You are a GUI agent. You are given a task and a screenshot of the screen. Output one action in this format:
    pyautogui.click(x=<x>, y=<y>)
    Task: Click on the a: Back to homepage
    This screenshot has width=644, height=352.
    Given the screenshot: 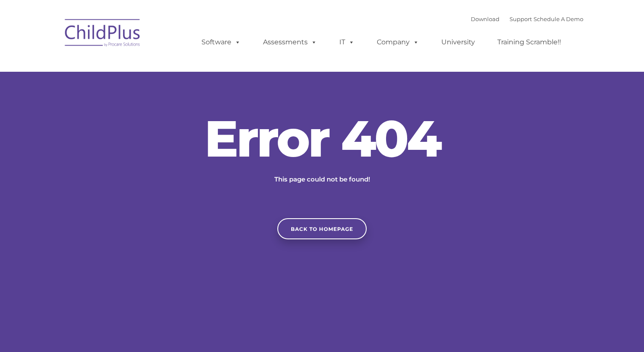 What is the action you would take?
    pyautogui.click(x=322, y=228)
    